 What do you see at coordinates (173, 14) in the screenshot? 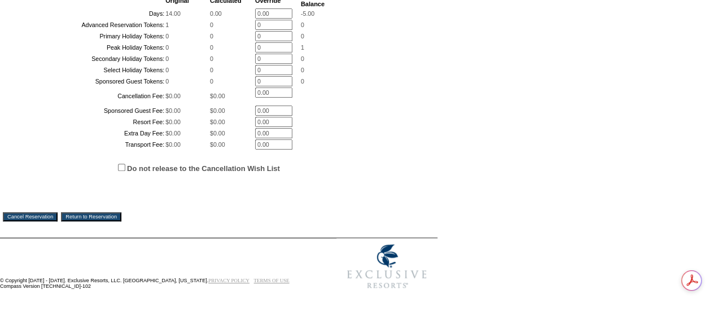
I see `span: 14.00` at bounding box center [173, 14].